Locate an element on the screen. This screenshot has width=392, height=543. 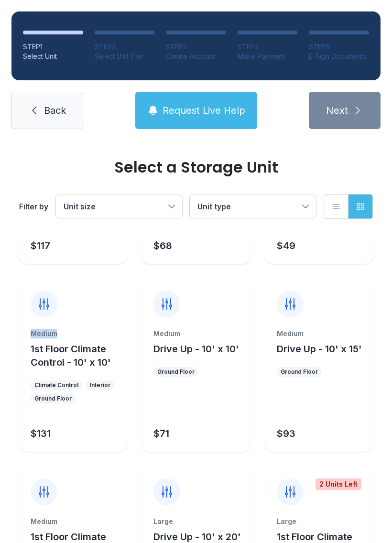
div: Select Unit is located at coordinates (53, 56).